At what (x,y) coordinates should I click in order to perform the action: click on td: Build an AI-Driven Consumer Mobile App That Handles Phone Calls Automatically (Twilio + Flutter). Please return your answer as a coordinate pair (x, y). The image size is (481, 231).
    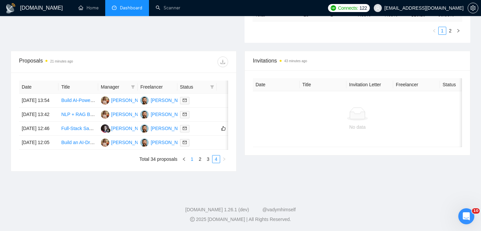
    Looking at the image, I should click on (78, 143).